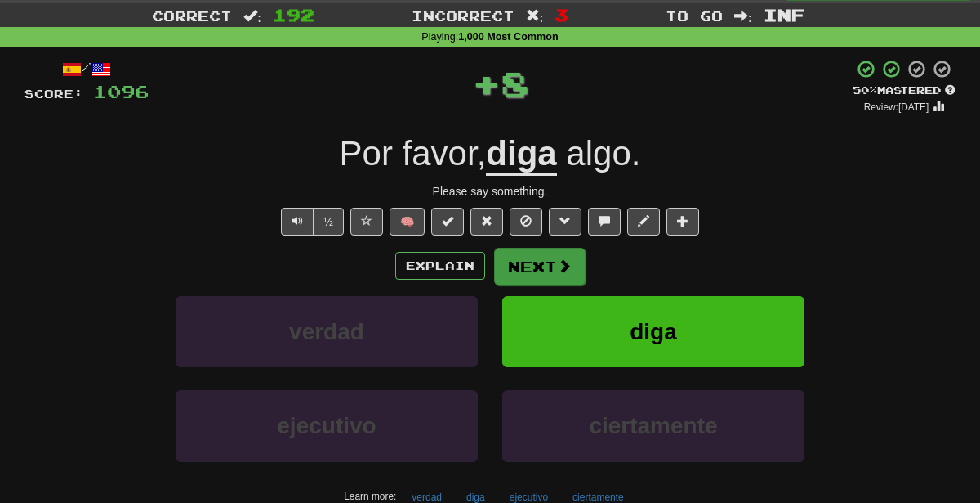 Image resolution: width=980 pixels, height=503 pixels. I want to click on button: ½, so click(328, 222).